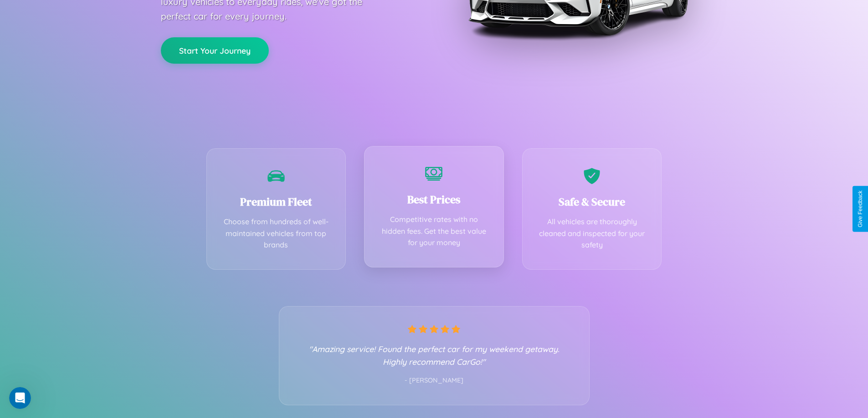 This screenshot has width=868, height=418. Describe the element at coordinates (592, 233) in the screenshot. I see `p: All vehicles are thoroughly cleaned and inspected for your safety` at that location.